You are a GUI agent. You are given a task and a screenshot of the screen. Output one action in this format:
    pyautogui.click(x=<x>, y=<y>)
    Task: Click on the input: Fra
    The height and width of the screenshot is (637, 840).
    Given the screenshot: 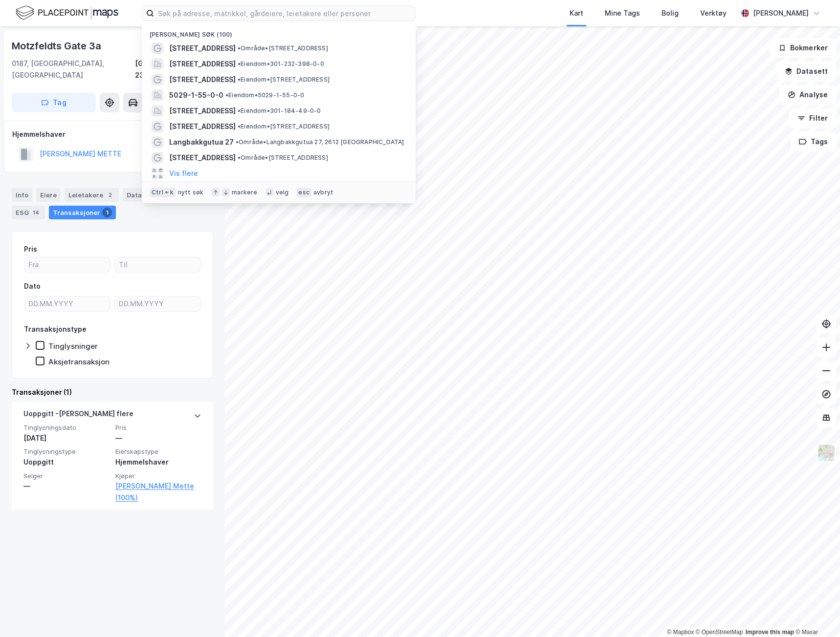 What is the action you would take?
    pyautogui.click(x=67, y=265)
    